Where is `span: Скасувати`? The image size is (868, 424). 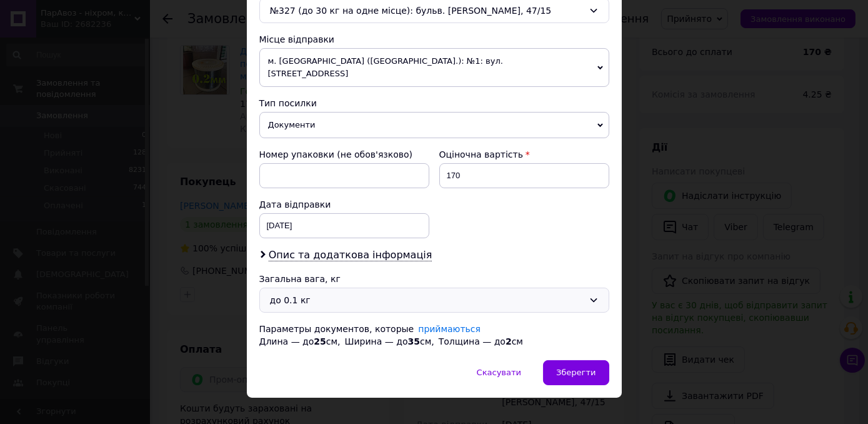
span: Скасувати is located at coordinates (499, 372).